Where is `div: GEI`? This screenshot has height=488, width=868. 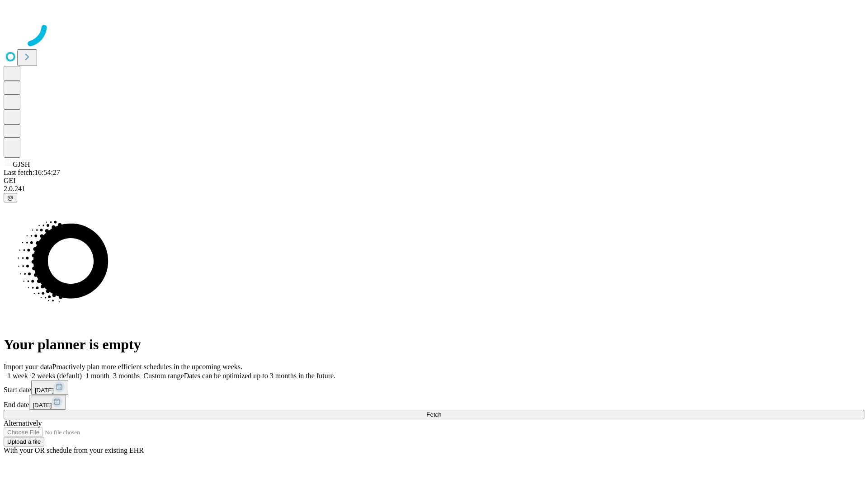 div: GEI is located at coordinates (434, 181).